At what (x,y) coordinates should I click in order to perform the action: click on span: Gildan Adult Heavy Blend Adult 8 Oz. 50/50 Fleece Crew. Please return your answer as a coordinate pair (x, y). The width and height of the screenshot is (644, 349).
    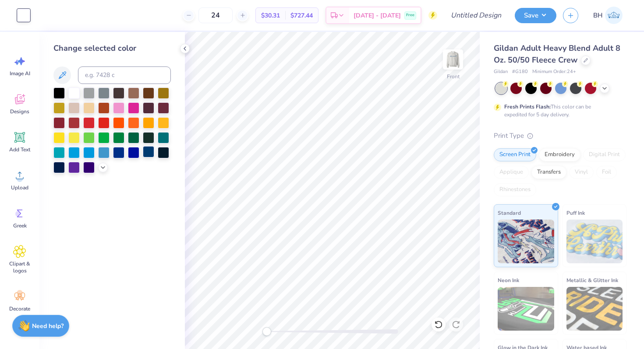
    Looking at the image, I should click on (557, 54).